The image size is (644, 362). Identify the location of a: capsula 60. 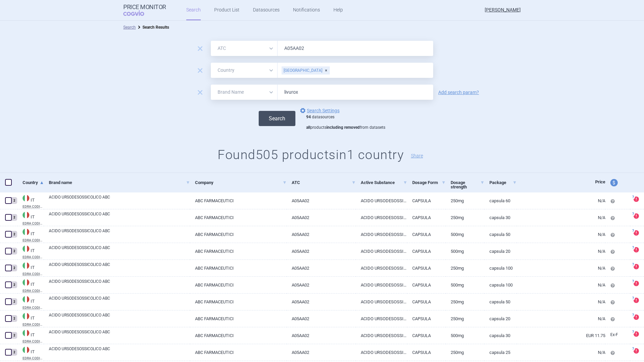
(501, 200).